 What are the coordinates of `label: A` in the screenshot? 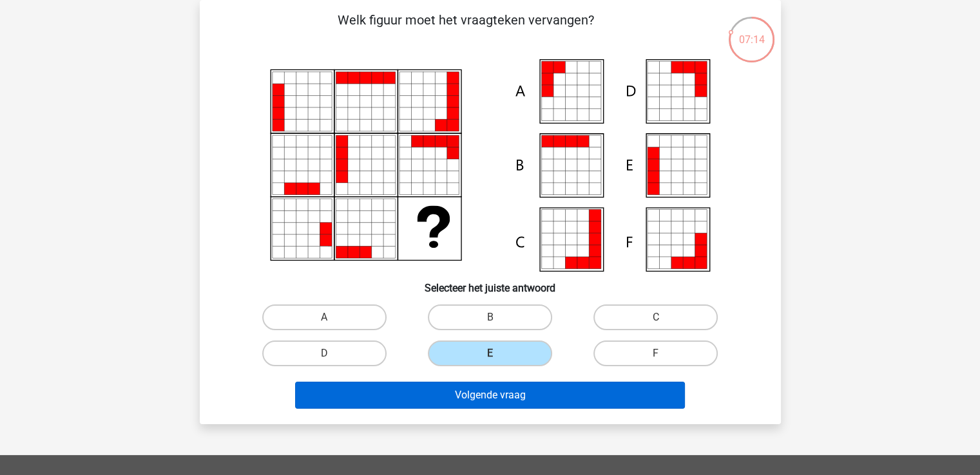 It's located at (324, 317).